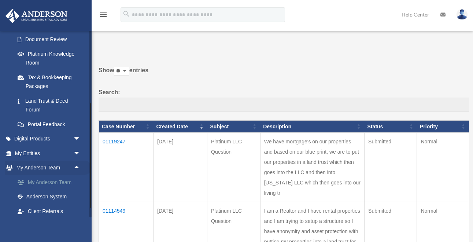  What do you see at coordinates (284, 74) in the screenshot?
I see `label: Show entries` at bounding box center [284, 74].